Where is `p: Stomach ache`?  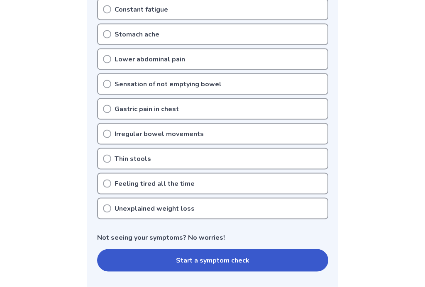
p: Stomach ache is located at coordinates (137, 34).